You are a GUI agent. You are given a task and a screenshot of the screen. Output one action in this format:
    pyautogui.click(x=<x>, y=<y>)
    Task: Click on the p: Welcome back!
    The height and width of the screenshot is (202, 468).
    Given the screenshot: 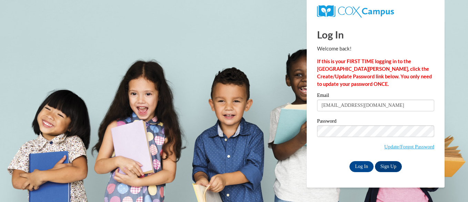 What is the action you would take?
    pyautogui.click(x=375, y=49)
    